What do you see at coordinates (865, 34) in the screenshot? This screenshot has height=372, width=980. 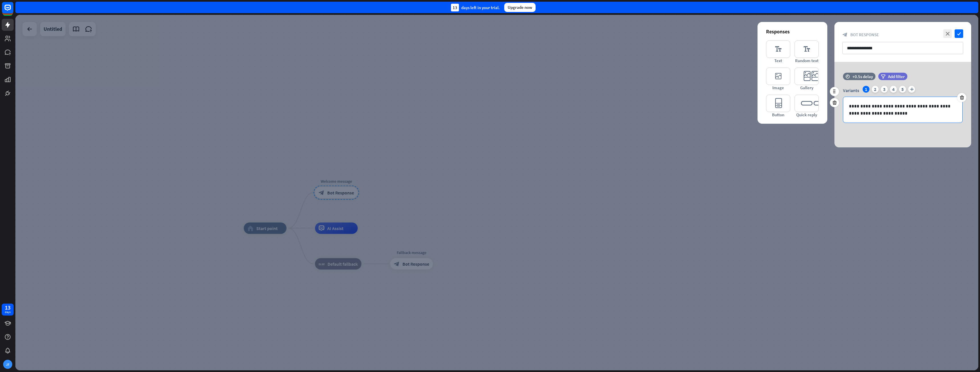 I see `span: Bot Response` at bounding box center [865, 34].